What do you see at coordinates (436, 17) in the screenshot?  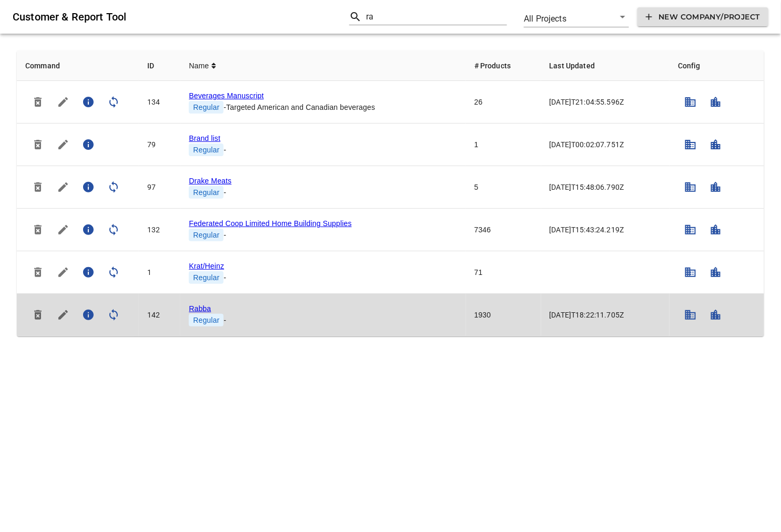 I see `input: Search by ID or Name...` at bounding box center [436, 17].